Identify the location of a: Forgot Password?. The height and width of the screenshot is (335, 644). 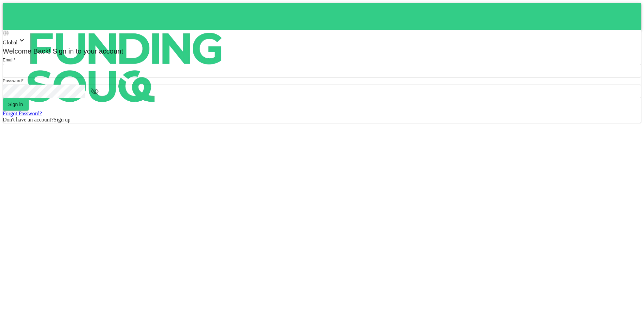
(22, 113).